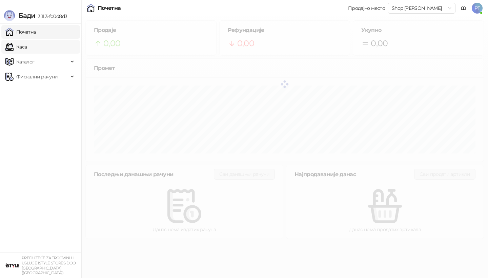 The width and height of the screenshot is (488, 278). Describe the element at coordinates (477, 8) in the screenshot. I see `span: PT` at that location.